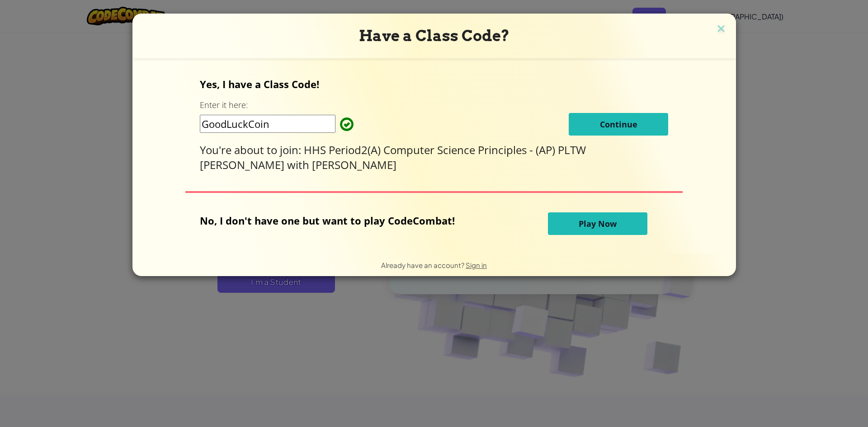 This screenshot has height=427, width=868. I want to click on span: with, so click(299, 164).